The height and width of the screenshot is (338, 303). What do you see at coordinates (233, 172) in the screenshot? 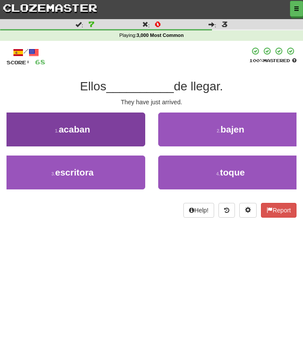
I see `span: toque` at bounding box center [233, 172].